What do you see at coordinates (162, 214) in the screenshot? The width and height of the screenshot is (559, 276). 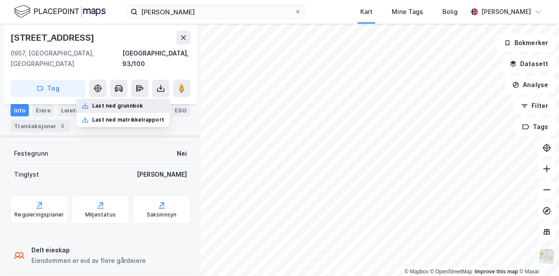 I see `div: Saksinnsyn` at bounding box center [162, 214].